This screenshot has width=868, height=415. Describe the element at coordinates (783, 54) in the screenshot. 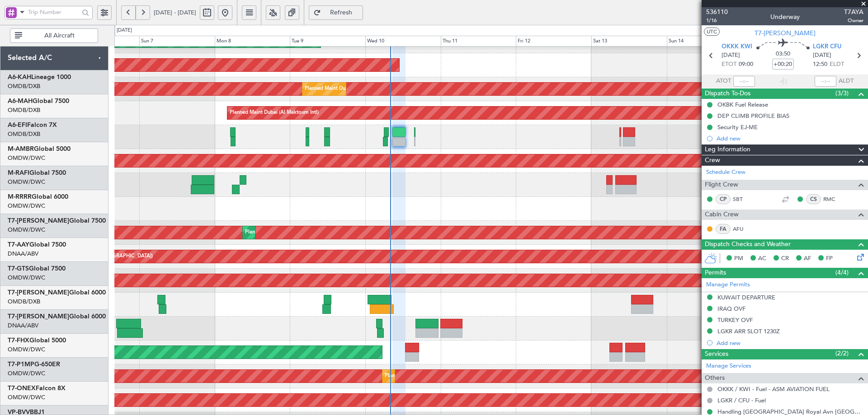

I see `span: 03:50` at that location.